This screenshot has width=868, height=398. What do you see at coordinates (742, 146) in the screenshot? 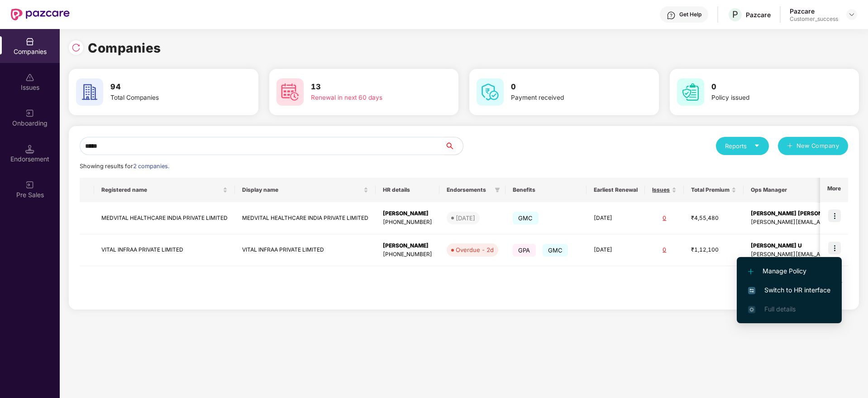
I see `div: Reports` at bounding box center [742, 146].